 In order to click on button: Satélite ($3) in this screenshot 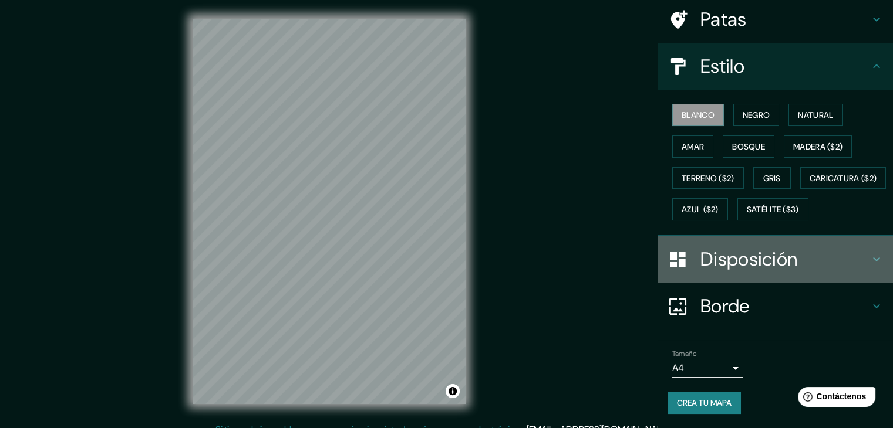, I will do `click(772, 209)`.